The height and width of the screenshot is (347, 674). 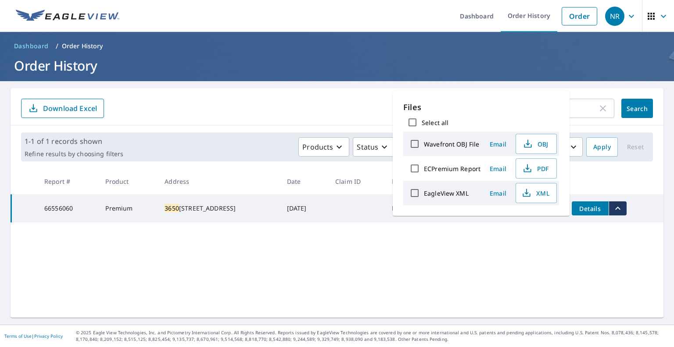 What do you see at coordinates (536, 144) in the screenshot?
I see `button: OBJ` at bounding box center [536, 144].